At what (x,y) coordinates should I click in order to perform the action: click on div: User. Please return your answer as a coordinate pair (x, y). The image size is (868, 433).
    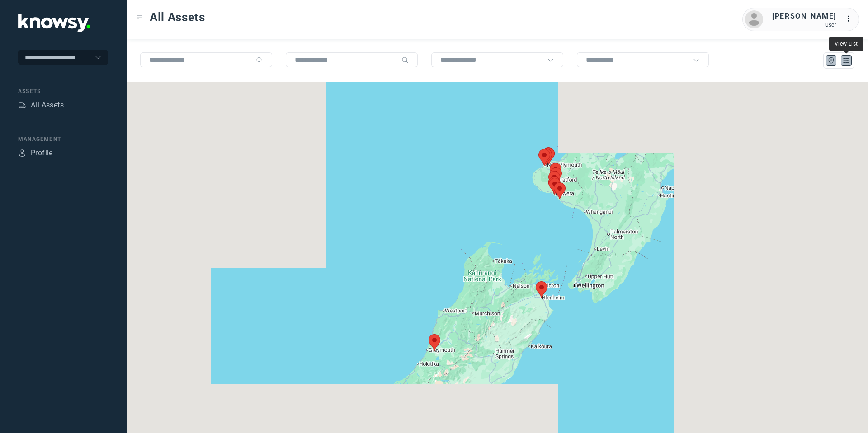
    Looking at the image, I should click on (804, 24).